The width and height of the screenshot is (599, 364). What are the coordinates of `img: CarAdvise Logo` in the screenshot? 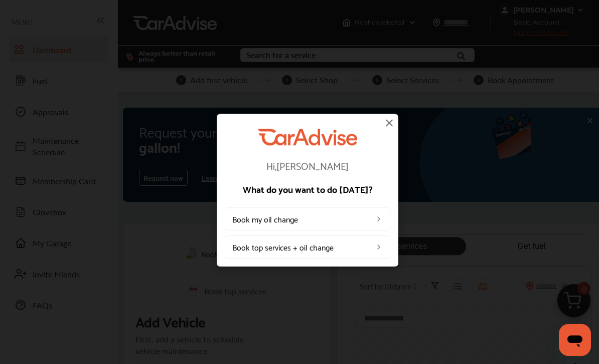 It's located at (308, 137).